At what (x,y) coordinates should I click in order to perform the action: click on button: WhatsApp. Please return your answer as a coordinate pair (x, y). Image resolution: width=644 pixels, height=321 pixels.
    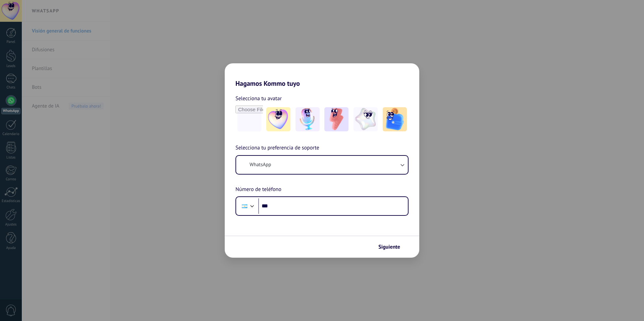
    Looking at the image, I should click on (322, 165).